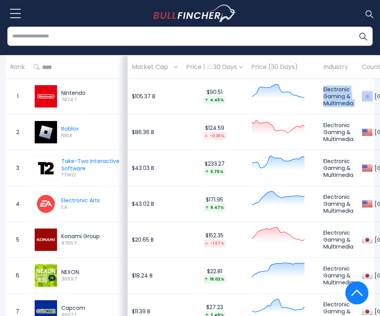  I want to click on img: EA.png, so click(46, 204).